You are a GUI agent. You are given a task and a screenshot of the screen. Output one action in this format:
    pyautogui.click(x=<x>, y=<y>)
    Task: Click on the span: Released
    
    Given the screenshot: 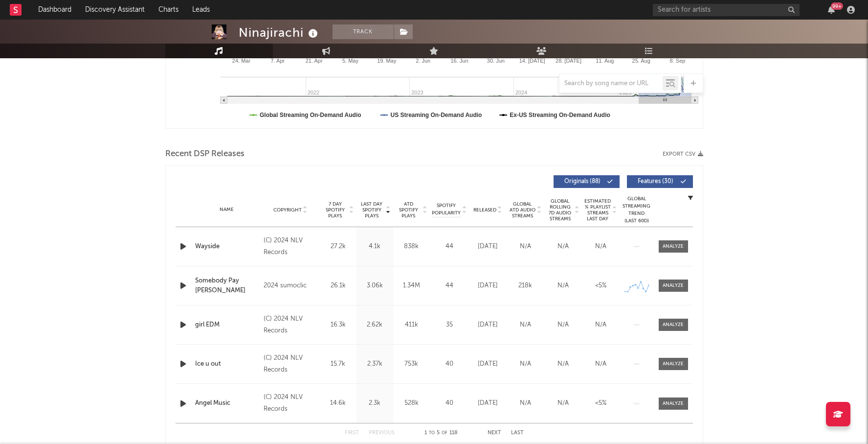 What is the action you would take?
    pyautogui.click(x=485, y=210)
    